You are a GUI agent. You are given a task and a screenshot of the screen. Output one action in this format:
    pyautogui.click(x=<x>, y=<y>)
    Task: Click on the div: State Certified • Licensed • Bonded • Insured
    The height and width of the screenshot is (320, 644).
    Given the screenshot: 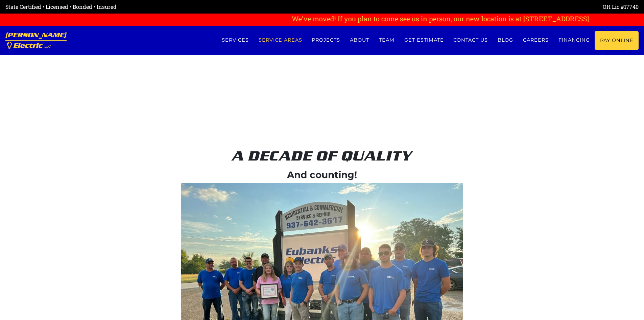 What is the action you would take?
    pyautogui.click(x=164, y=7)
    